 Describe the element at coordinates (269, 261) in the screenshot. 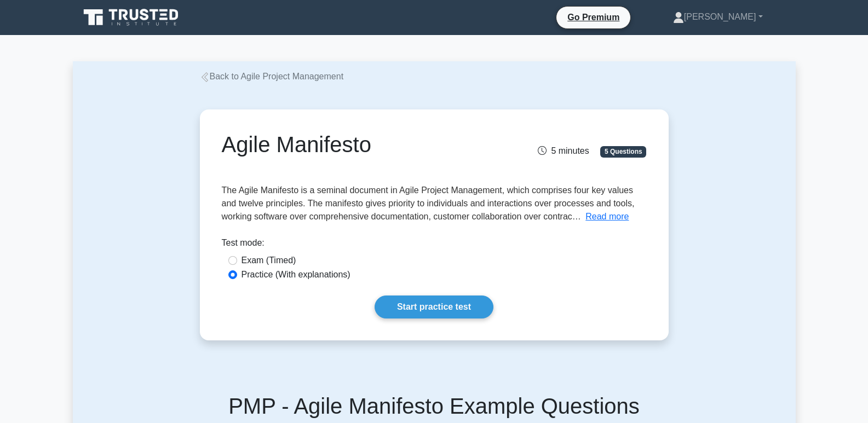

I see `label: Exam (Timed)` at that location.